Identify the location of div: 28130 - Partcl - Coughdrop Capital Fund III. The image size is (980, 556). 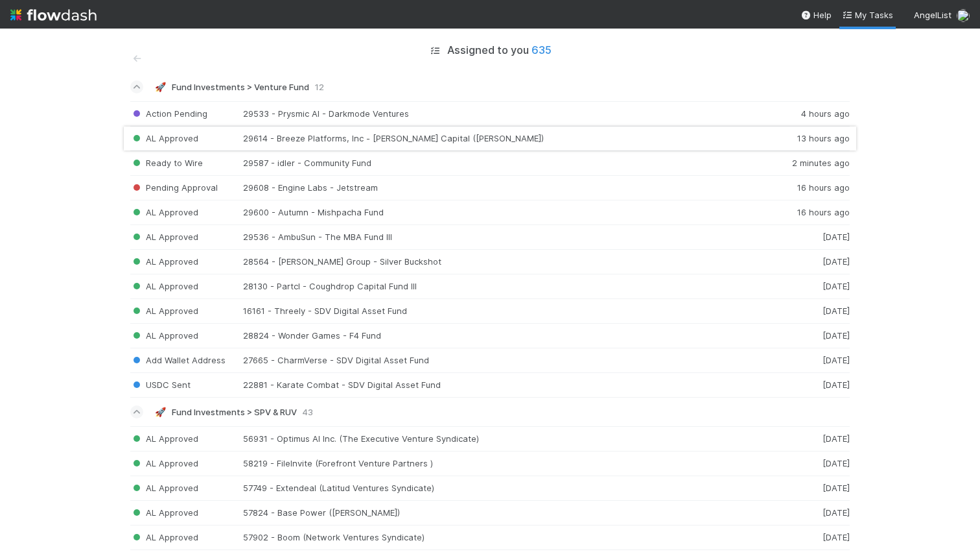
(507, 286).